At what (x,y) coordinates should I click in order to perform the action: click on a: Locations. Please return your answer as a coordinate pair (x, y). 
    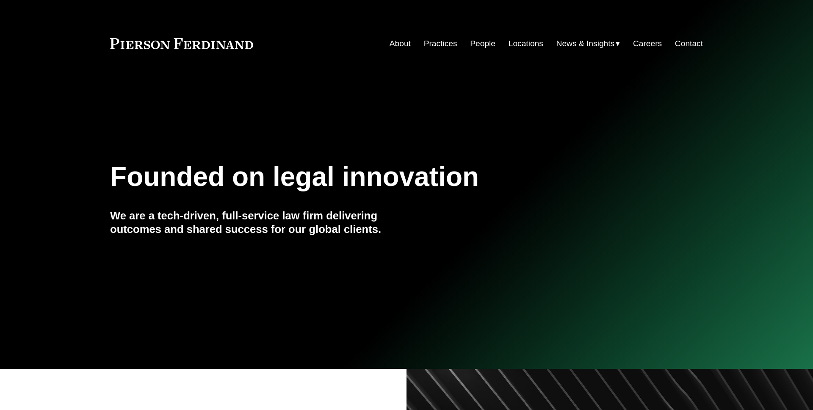
    Looking at the image, I should click on (526, 44).